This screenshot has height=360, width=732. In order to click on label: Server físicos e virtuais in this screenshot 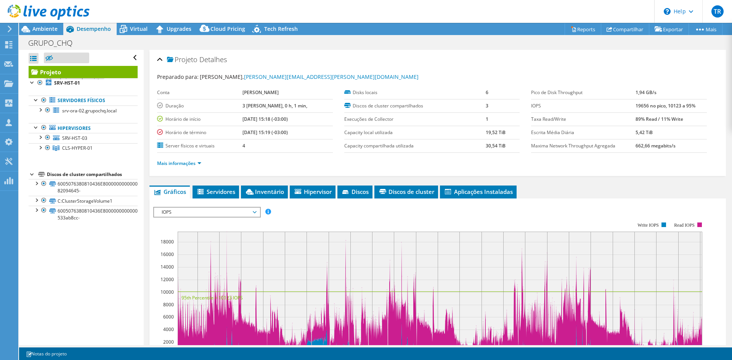, I will do `click(200, 146)`.